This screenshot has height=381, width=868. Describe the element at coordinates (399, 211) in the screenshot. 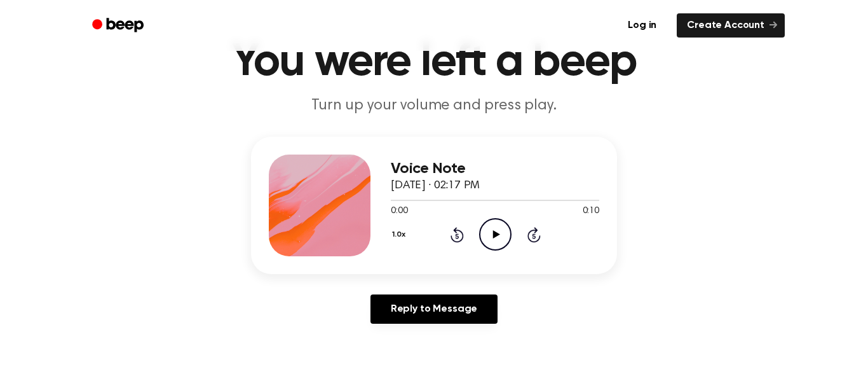

I see `span: 0:00` at that location.